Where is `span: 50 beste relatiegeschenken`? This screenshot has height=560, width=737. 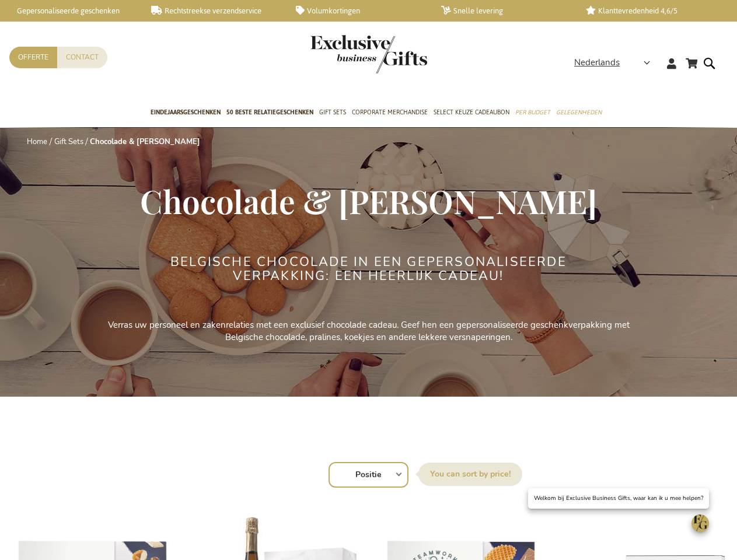 span: 50 beste relatiegeschenken is located at coordinates (270, 112).